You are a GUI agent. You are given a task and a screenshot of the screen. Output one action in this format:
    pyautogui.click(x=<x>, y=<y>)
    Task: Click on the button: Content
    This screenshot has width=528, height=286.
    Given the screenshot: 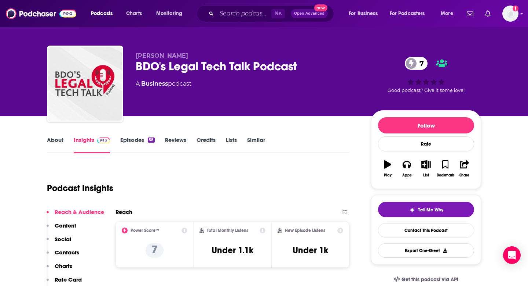 What is the action you would take?
    pyautogui.click(x=61, y=228)
    